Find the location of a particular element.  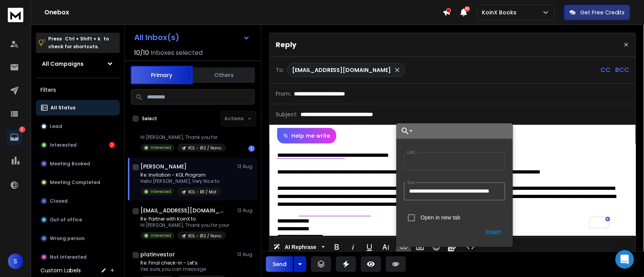

button: All Inbox(s) is located at coordinates (192, 37).